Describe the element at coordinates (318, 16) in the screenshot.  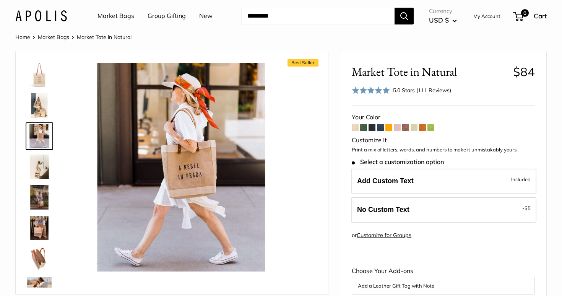
I see `input: Search...` at that location.